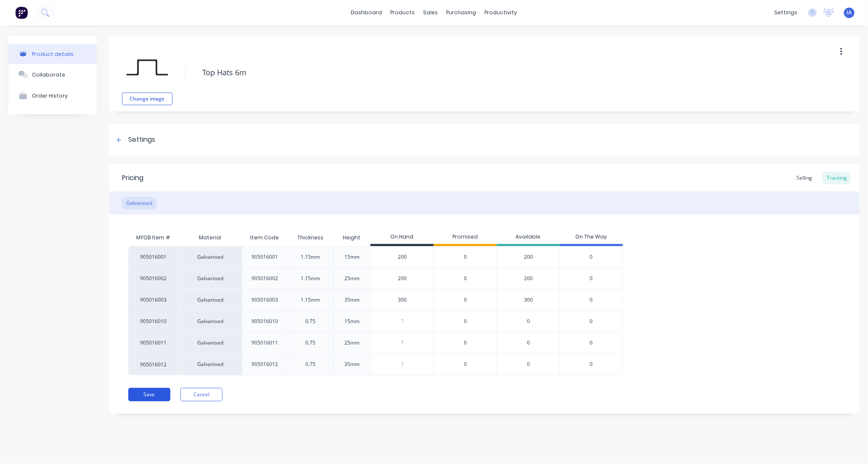 This screenshot has height=464, width=868. I want to click on div: sales, so click(430, 13).